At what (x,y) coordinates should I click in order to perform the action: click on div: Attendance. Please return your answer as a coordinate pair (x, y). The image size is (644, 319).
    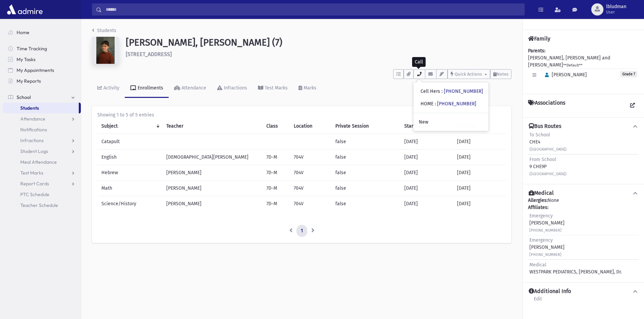
    Looking at the image, I should click on (193, 88).